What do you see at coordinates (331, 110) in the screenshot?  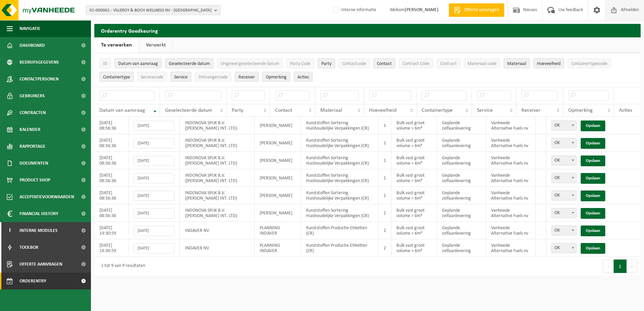 I see `span: Materiaal` at bounding box center [331, 110].